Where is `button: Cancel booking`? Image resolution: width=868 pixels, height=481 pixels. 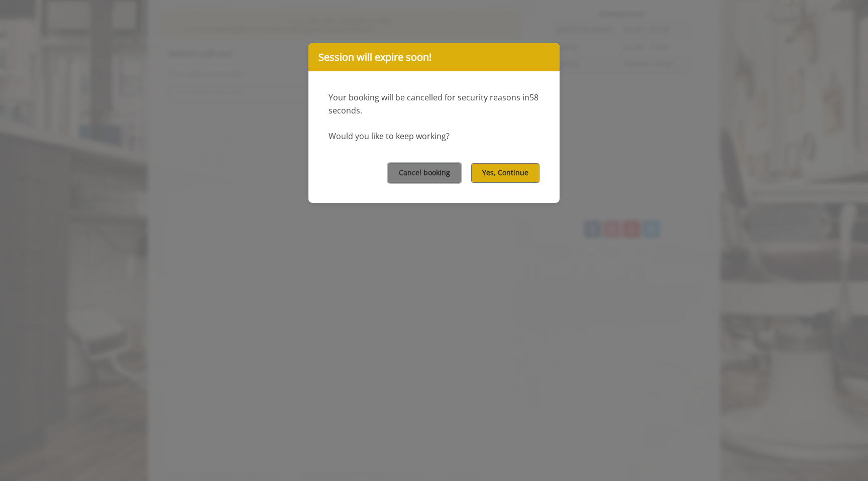
button: Cancel booking is located at coordinates (424, 172).